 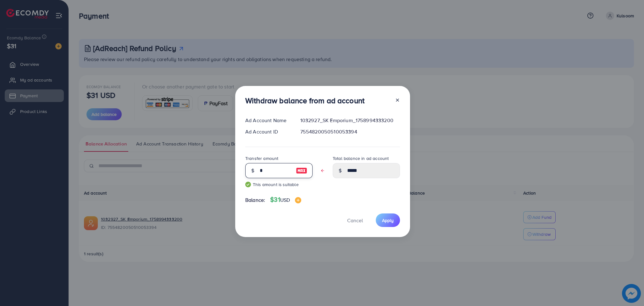 I want to click on div: 1032927_SK Emporium_1758994333200, so click(x=350, y=120).